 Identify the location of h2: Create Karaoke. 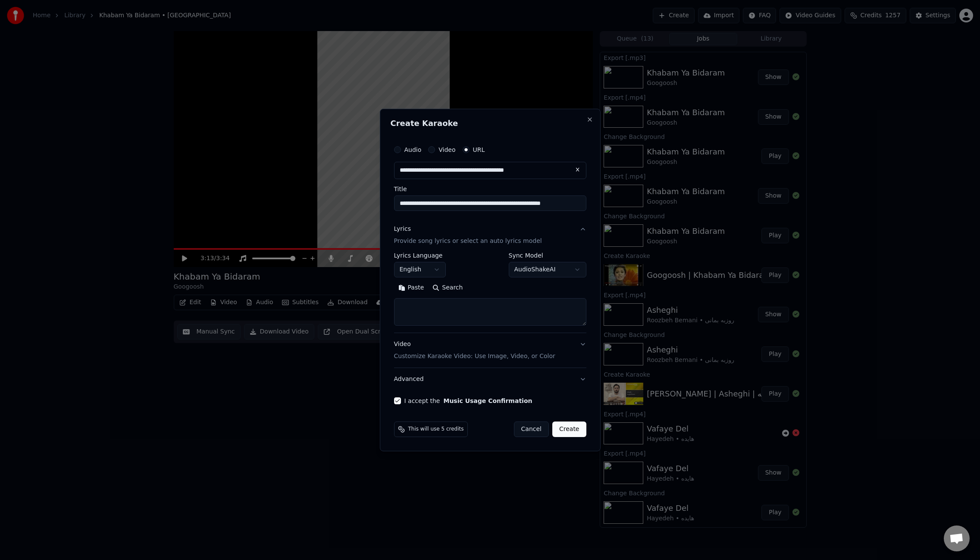
(490, 123).